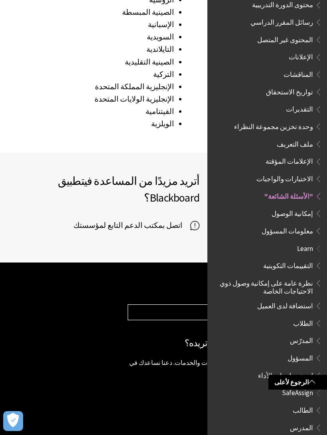  Describe the element at coordinates (301, 56) in the screenshot. I see `span: الإعلانات` at that location.